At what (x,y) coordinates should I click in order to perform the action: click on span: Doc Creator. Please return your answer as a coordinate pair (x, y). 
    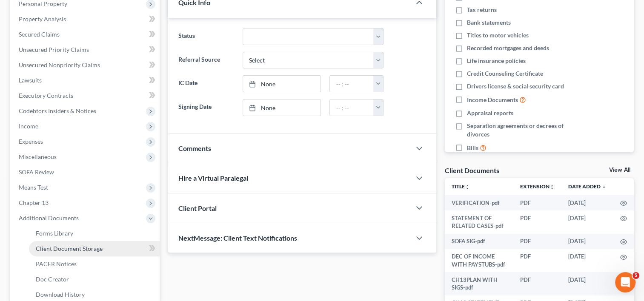
    Looking at the image, I should click on (52, 279).